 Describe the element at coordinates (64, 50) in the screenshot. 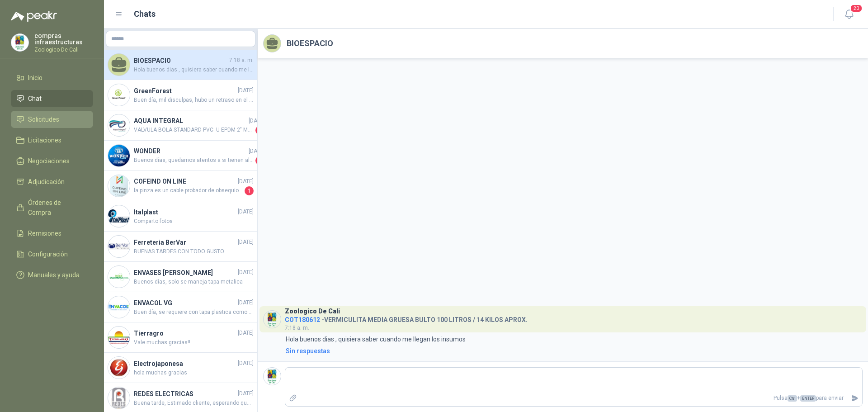

I see `p: Zoologico De Cali` at that location.